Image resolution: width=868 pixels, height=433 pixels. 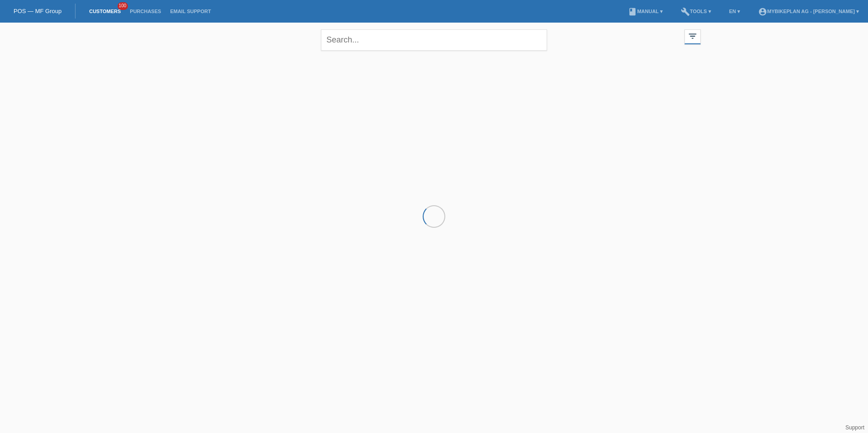 I want to click on i: build, so click(x=685, y=12).